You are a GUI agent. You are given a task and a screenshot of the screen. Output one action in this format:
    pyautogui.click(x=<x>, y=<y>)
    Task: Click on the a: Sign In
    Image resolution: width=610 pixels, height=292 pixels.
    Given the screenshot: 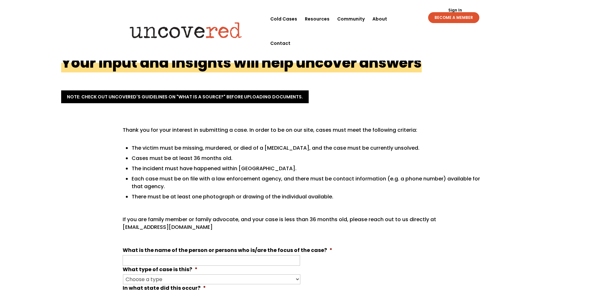 What is the action you would take?
    pyautogui.click(x=455, y=10)
    